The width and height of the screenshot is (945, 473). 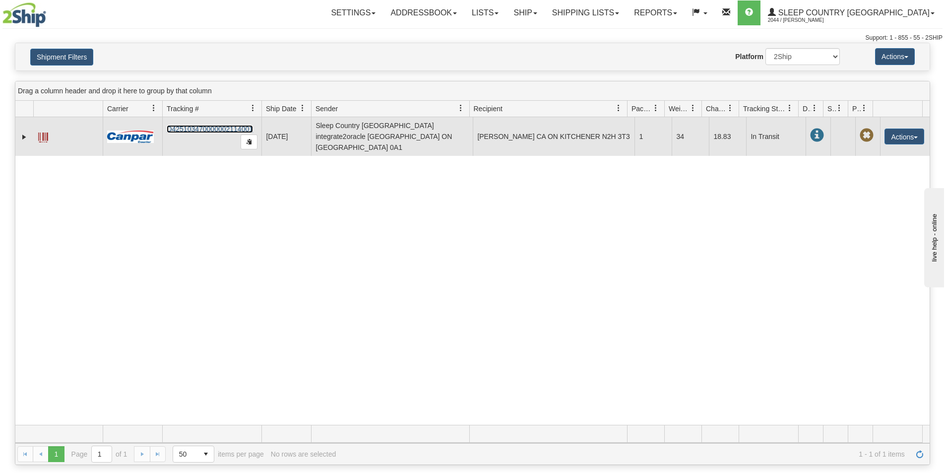 I want to click on span: 1 - 1 of 1 items, so click(x=623, y=454).